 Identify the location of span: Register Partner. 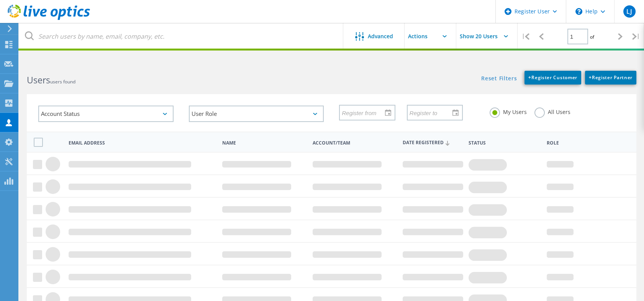
(611, 77).